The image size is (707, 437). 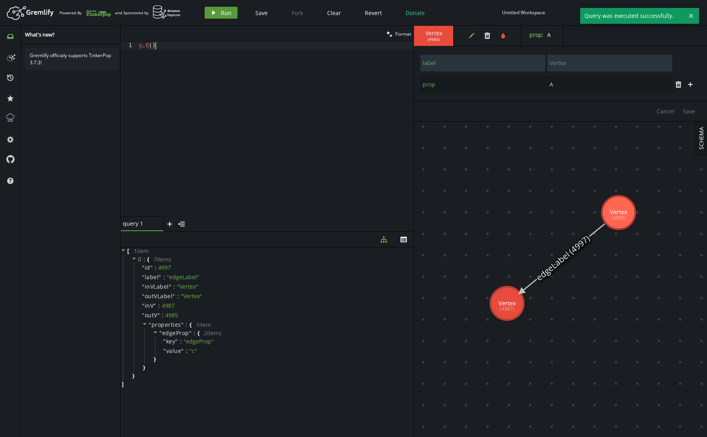 What do you see at coordinates (152, 277) in the screenshot?
I see `span: label` at bounding box center [152, 277].